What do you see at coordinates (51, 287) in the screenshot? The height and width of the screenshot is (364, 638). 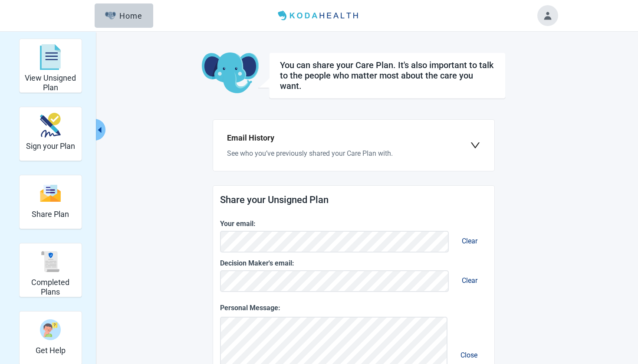 I see `h2: Completed Plans` at bounding box center [51, 287].